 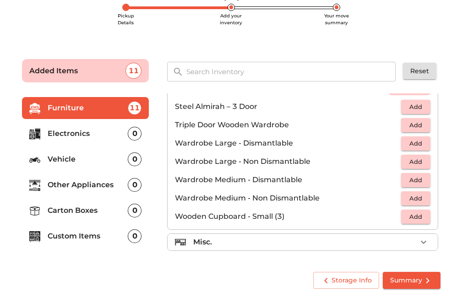 I want to click on input: Search Inventory, so click(x=291, y=71).